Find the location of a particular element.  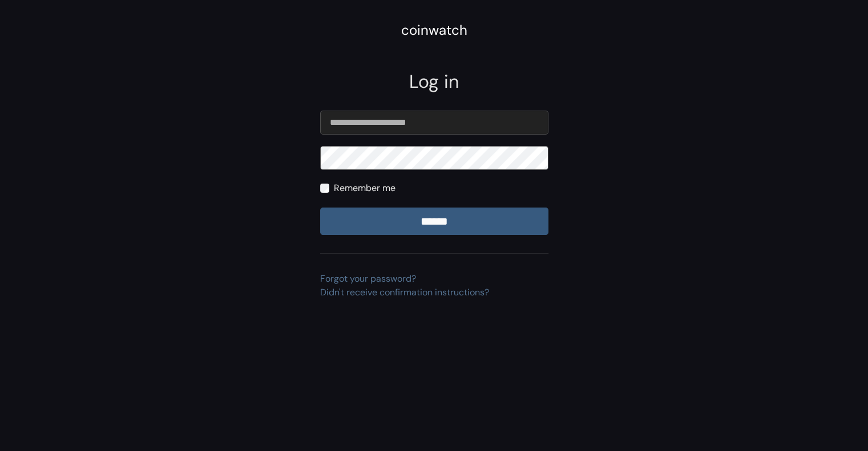

a: Didn't receive confirmation instructions? is located at coordinates (405, 292).